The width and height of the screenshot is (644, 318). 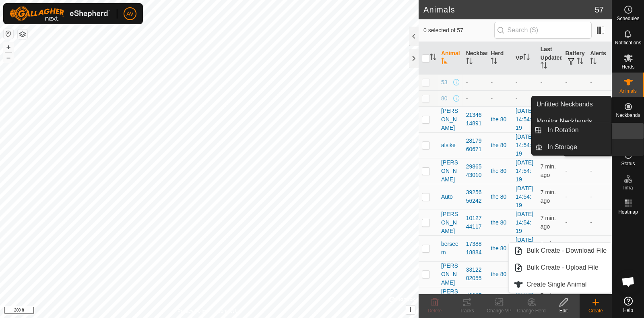 I want to click on a: Monitor Neckbands, so click(x=572, y=122).